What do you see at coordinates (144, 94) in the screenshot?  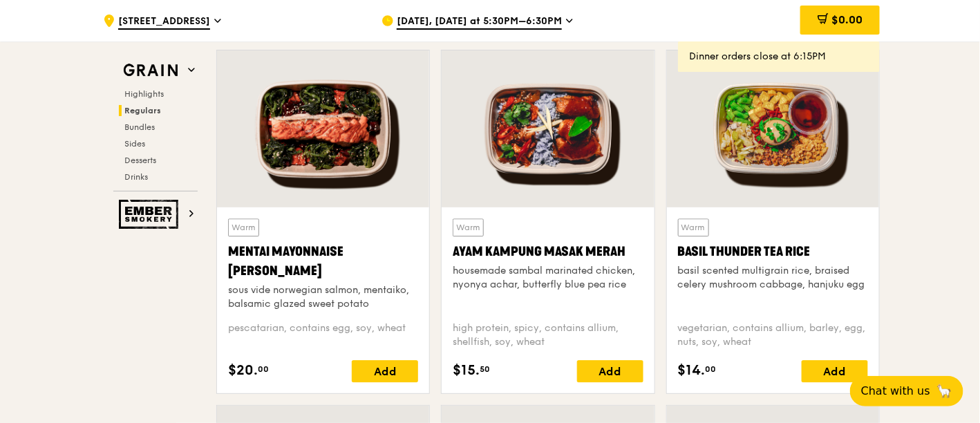 I see `span: Highlights` at bounding box center [144, 94].